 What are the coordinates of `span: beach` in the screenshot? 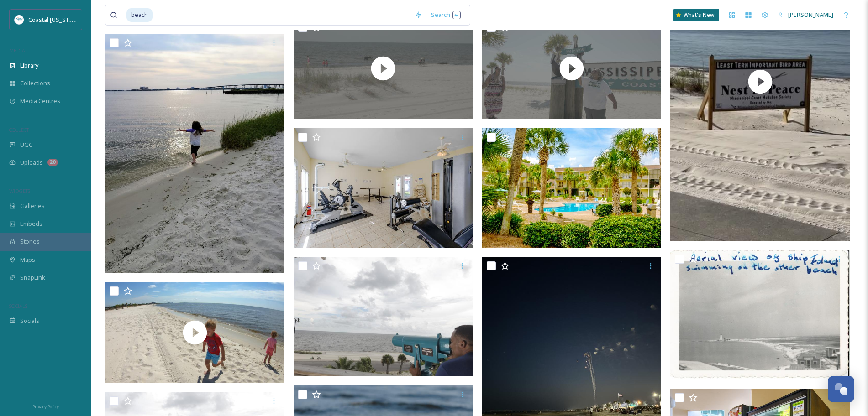 It's located at (140, 14).